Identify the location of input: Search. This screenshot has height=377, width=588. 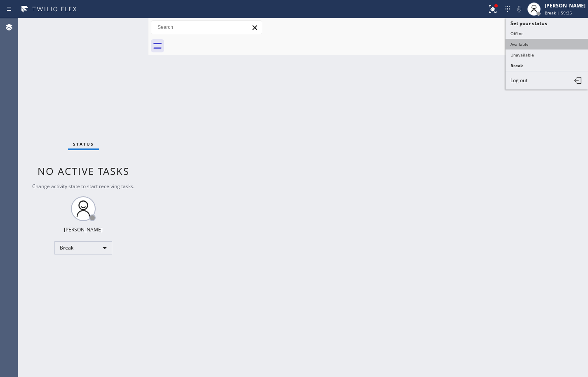
(207, 27).